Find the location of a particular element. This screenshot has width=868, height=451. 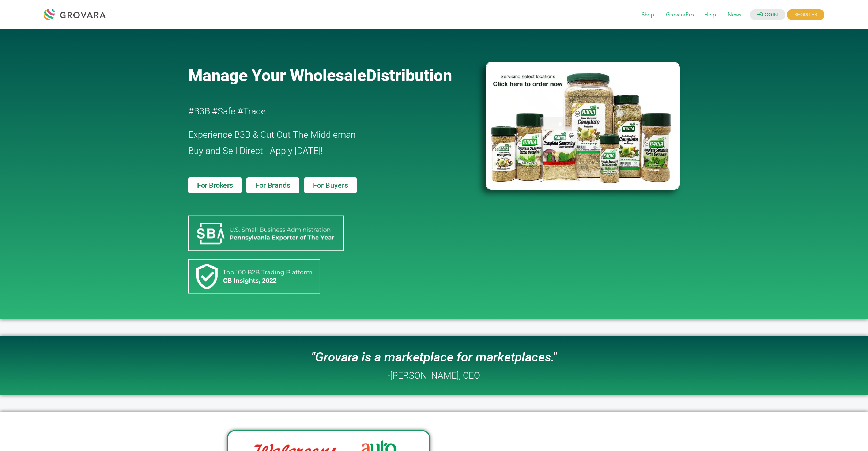

a: For Brokers is located at coordinates (215, 185).